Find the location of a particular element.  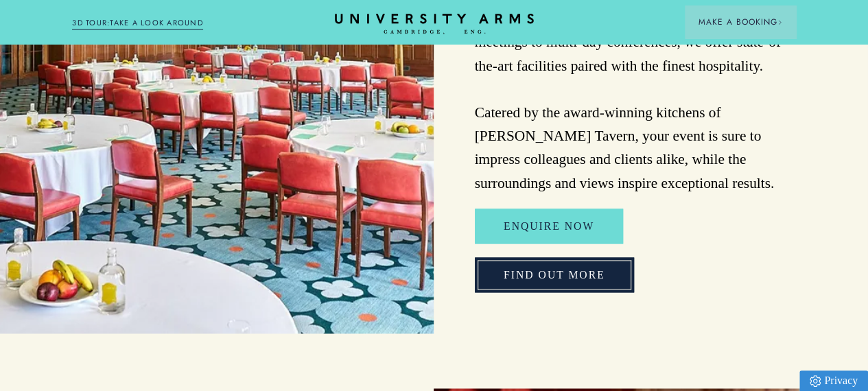

a: Home is located at coordinates (435, 24).